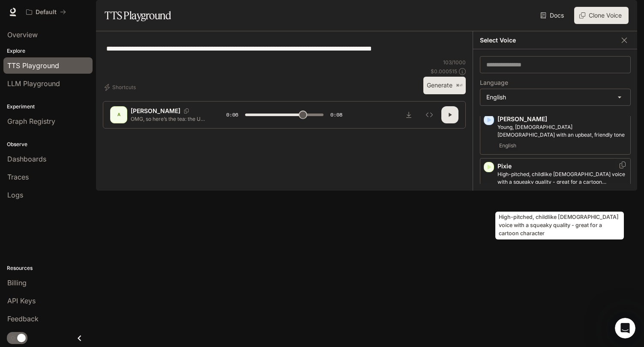 This screenshot has height=347, width=644. I want to click on span: English, so click(508, 146).